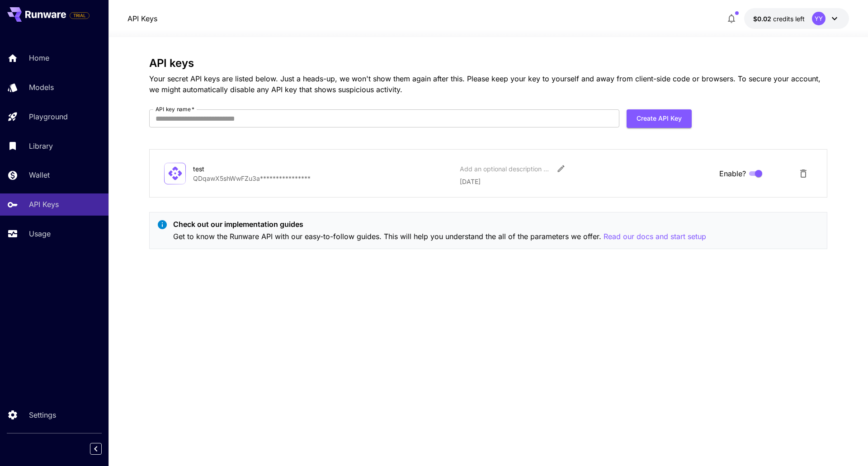 This screenshot has width=868, height=466. I want to click on span: TRIAL, so click(80, 15).